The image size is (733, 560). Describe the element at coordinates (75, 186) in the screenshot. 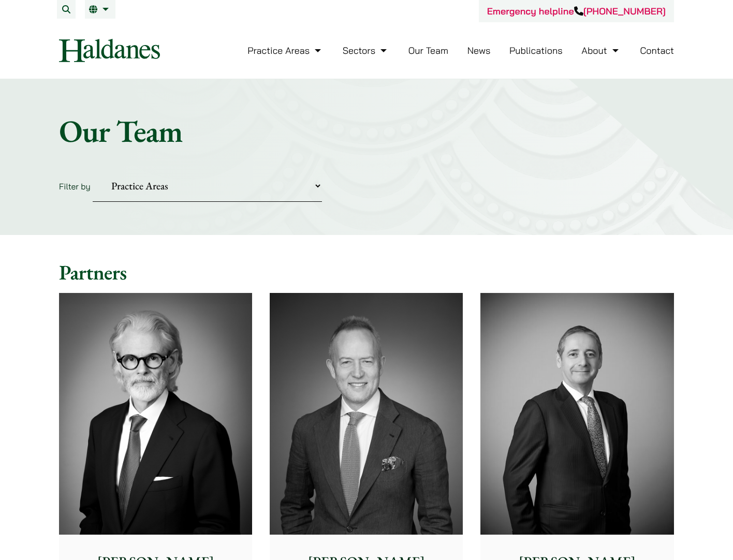

I see `label: Filter by` at that location.